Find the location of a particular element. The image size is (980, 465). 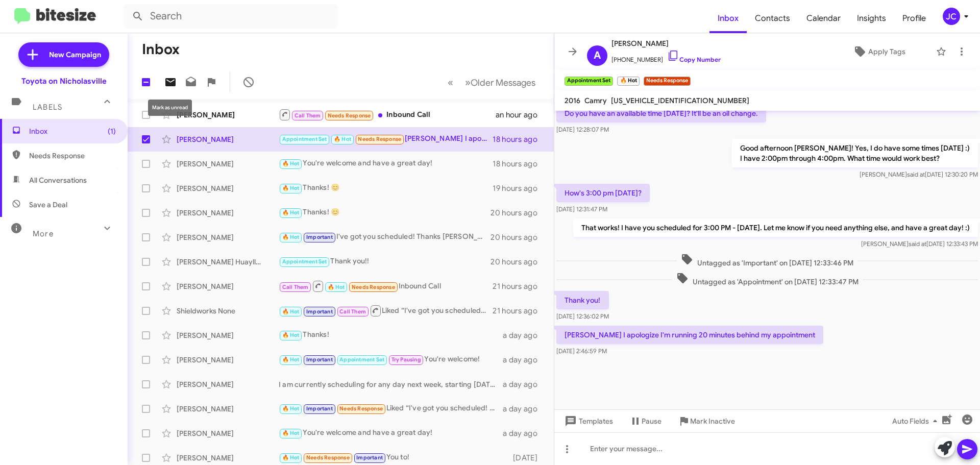

span: More is located at coordinates (43, 234).